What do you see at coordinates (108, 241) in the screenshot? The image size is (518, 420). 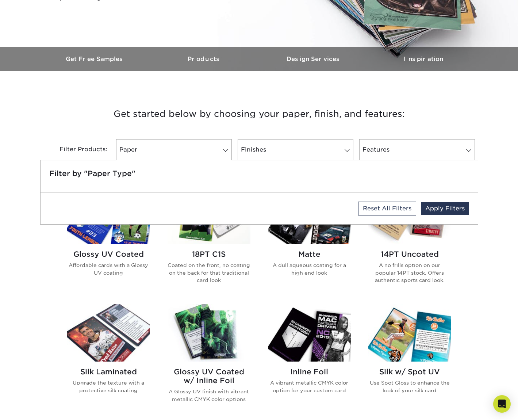 I see `a: Glossy UV Coated Trading Cards Glossy UV Coated Affordable cards with a Glossy UV coating` at bounding box center [108, 241].